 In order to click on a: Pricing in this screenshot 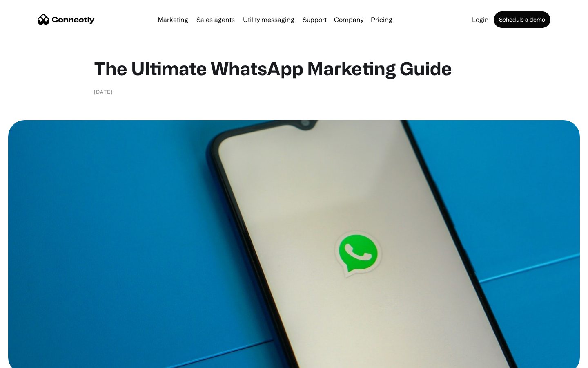, I will do `click(381, 20)`.